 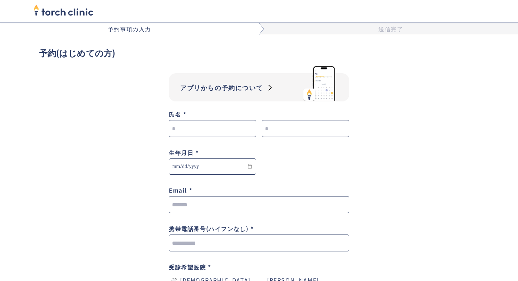 I want to click on a: home, so click(x=63, y=11).